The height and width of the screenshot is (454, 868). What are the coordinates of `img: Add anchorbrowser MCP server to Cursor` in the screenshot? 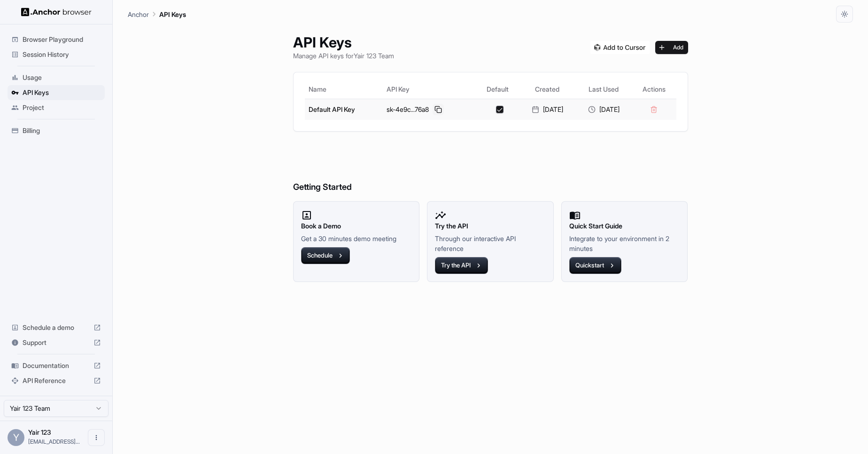 It's located at (620, 48).